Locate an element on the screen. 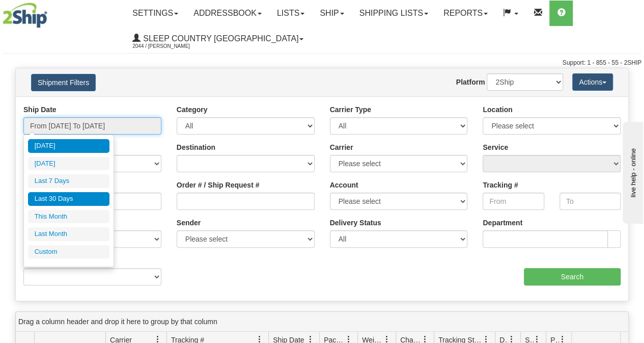 This screenshot has width=644, height=343. a: Settings is located at coordinates (155, 13).